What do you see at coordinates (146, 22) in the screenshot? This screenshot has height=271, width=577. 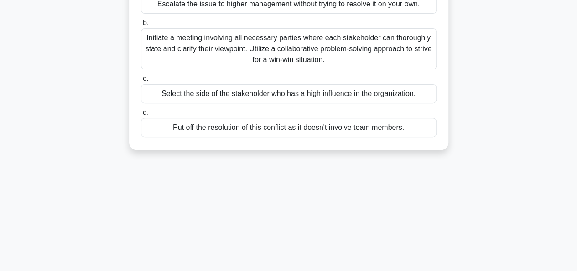 I see `span: b.` at bounding box center [146, 22].